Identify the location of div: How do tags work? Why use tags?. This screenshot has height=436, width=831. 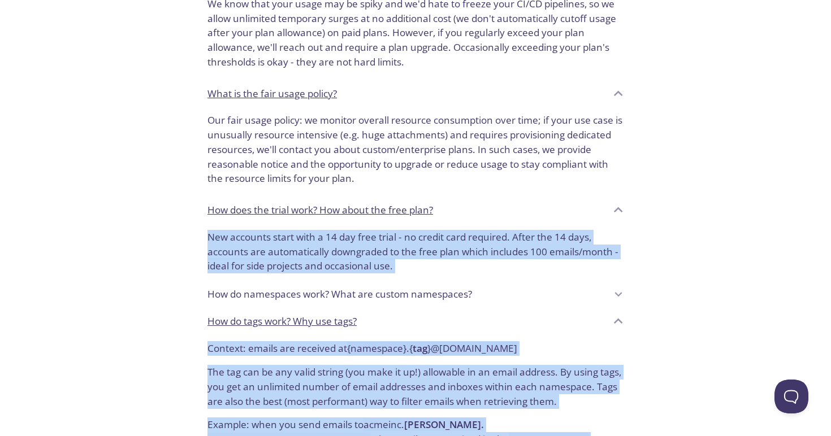
(415, 322).